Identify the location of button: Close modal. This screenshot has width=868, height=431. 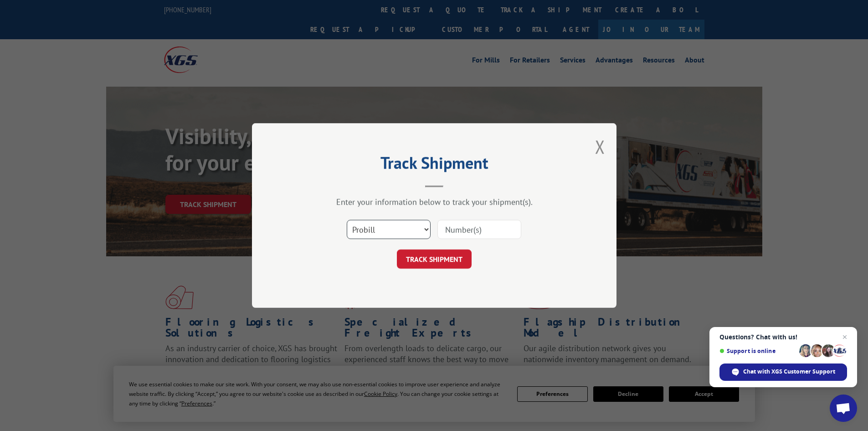
(600, 146).